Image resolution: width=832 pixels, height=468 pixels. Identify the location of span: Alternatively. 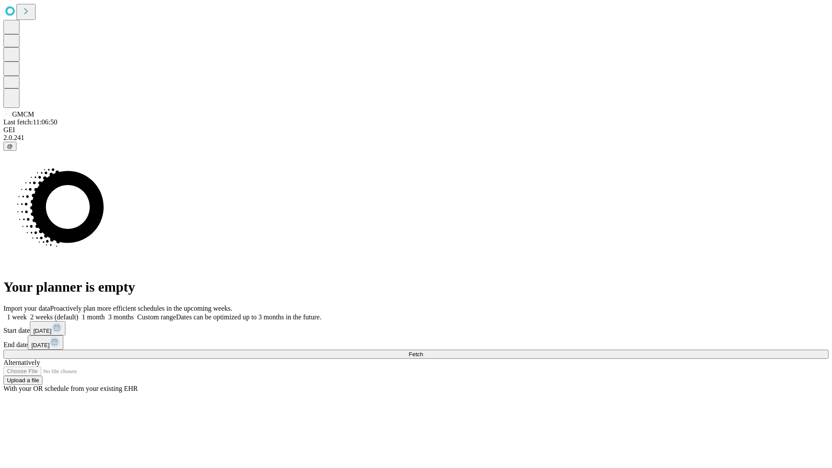
(22, 362).